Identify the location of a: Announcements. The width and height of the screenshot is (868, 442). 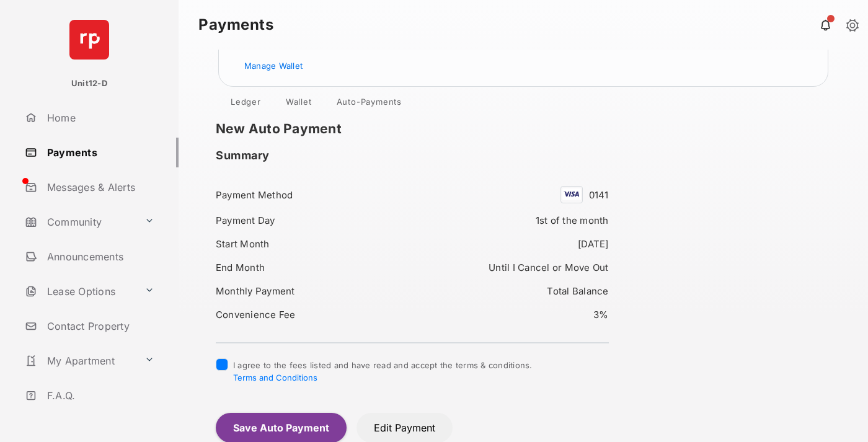
(99, 257).